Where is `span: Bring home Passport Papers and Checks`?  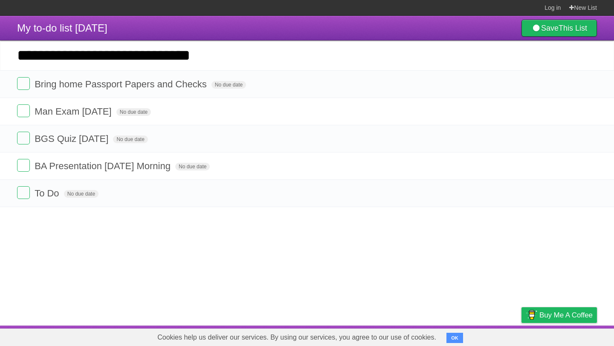
span: Bring home Passport Papers and Checks is located at coordinates (122, 84).